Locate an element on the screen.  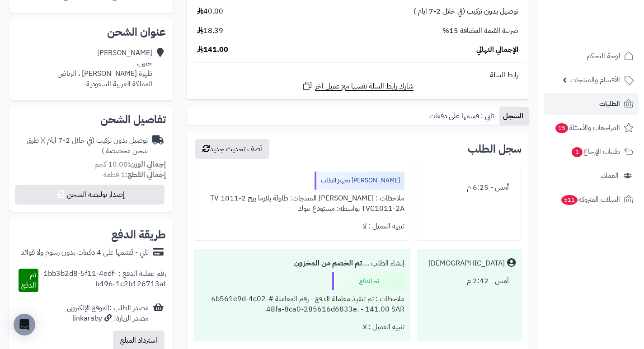
span: ( طرق شحن مخصصة ) is located at coordinates (87, 145).